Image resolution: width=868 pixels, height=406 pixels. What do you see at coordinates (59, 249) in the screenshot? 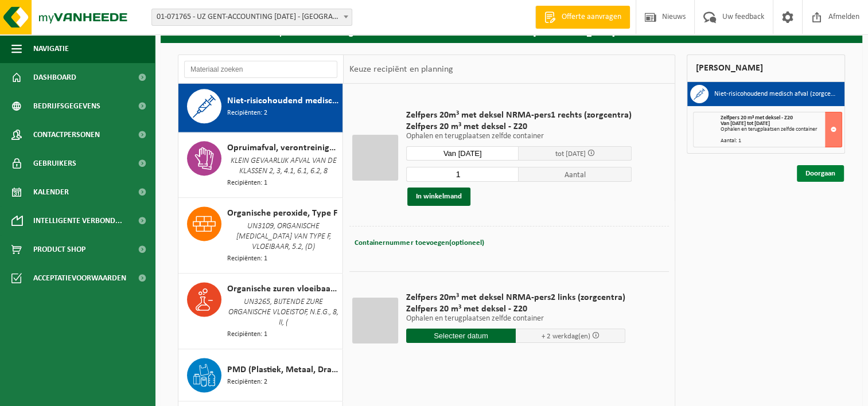
I see `span: Product Shop` at bounding box center [59, 249].